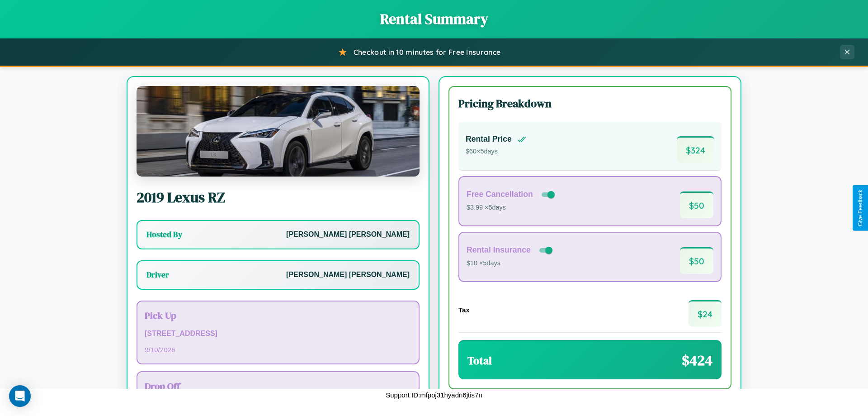 The width and height of the screenshot is (868, 416). What do you see at coordinates (591, 103) in the screenshot?
I see `h3: Pricing Breakdown` at bounding box center [591, 103].